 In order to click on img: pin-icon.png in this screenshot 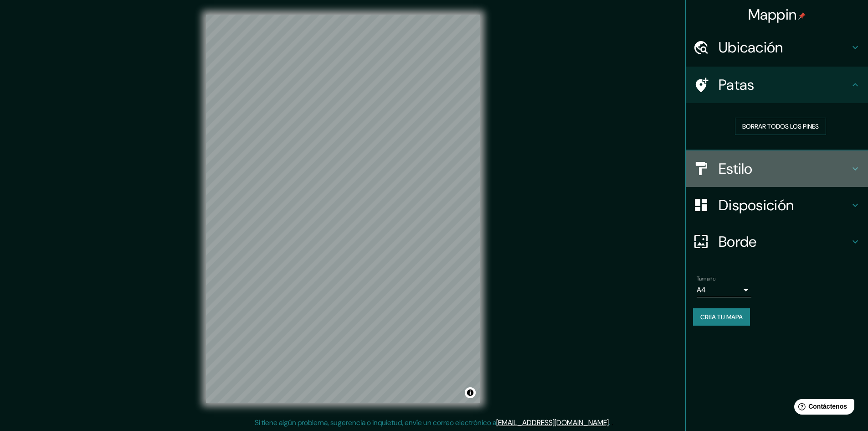, I will do `click(802, 16)`.